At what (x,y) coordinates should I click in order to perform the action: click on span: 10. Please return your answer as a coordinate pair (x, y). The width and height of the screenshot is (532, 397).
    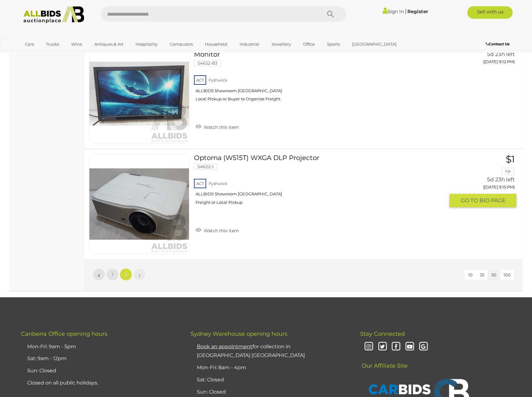
    Looking at the image, I should click on (470, 275).